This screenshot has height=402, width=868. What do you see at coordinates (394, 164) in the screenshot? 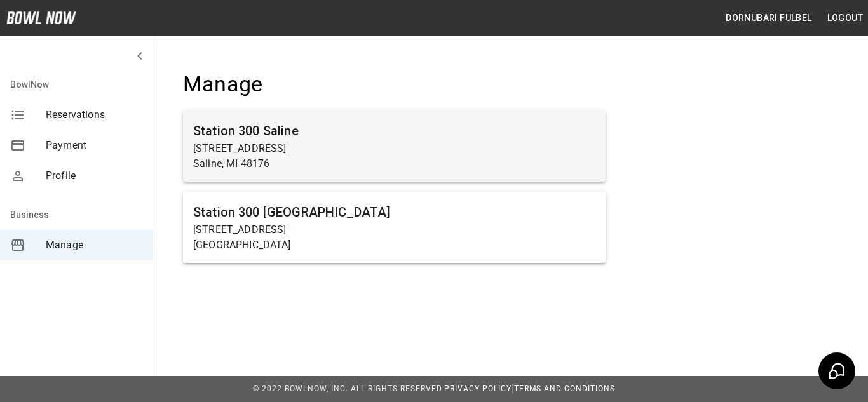
I see `p: Saline, MI 48176` at bounding box center [394, 164].